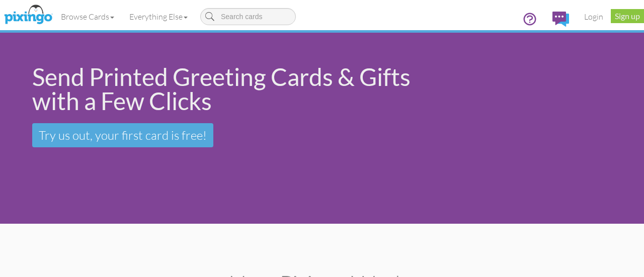  What do you see at coordinates (158, 17) in the screenshot?
I see `a: Everything Else` at bounding box center [158, 17].